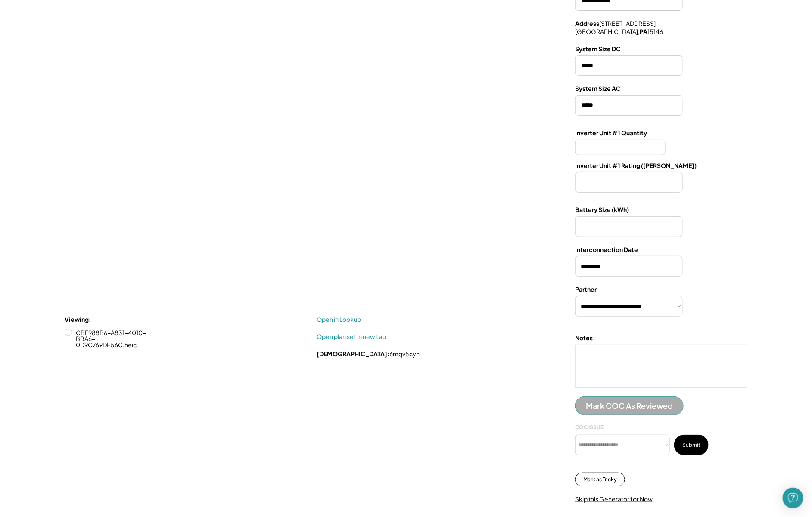 Image resolution: width=812 pixels, height=517 pixels. What do you see at coordinates (607, 250) in the screenshot?
I see `div: Interconnection Date` at bounding box center [607, 250].